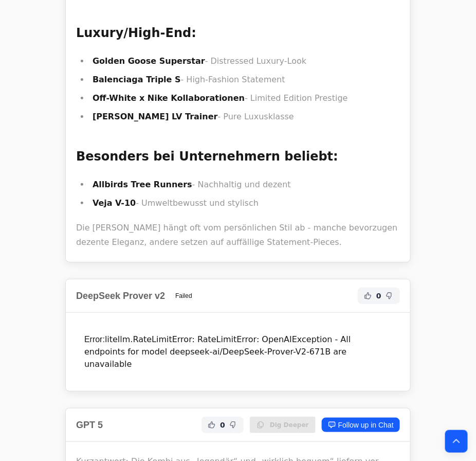 This screenshot has width=476, height=461. What do you see at coordinates (136, 79) in the screenshot?
I see `strong: Balenciaga Triple S` at bounding box center [136, 79].